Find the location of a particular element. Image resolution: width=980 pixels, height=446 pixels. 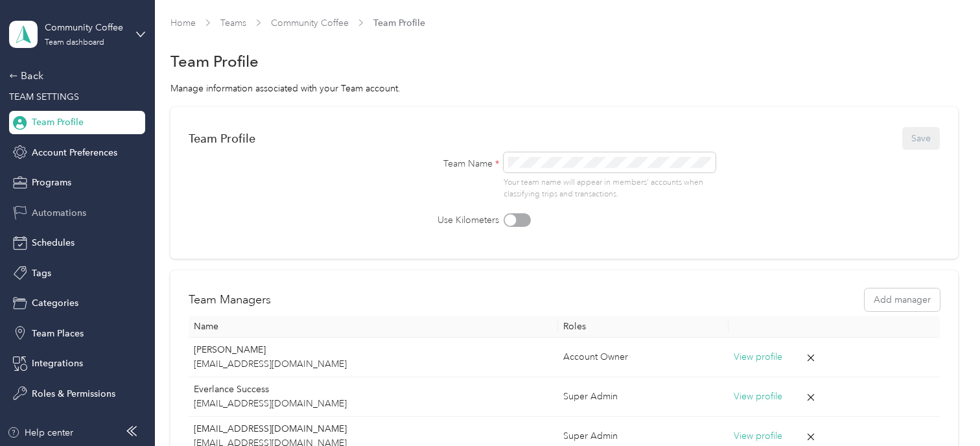

span: Tags is located at coordinates (42, 273).